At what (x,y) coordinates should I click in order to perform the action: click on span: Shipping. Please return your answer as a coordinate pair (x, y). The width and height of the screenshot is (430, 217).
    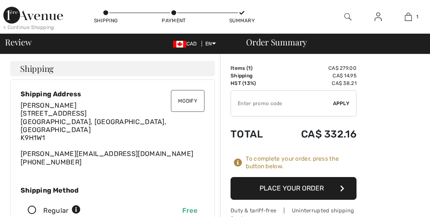
    Looking at the image, I should click on (37, 68).